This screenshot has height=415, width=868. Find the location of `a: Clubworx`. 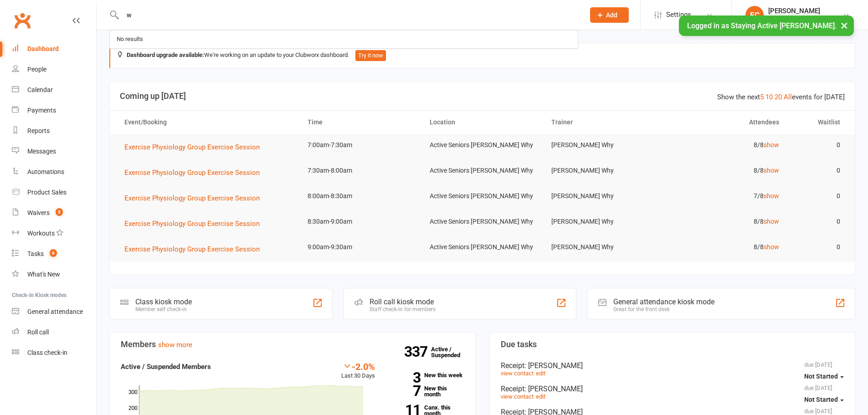

a: Clubworx is located at coordinates (22, 20).